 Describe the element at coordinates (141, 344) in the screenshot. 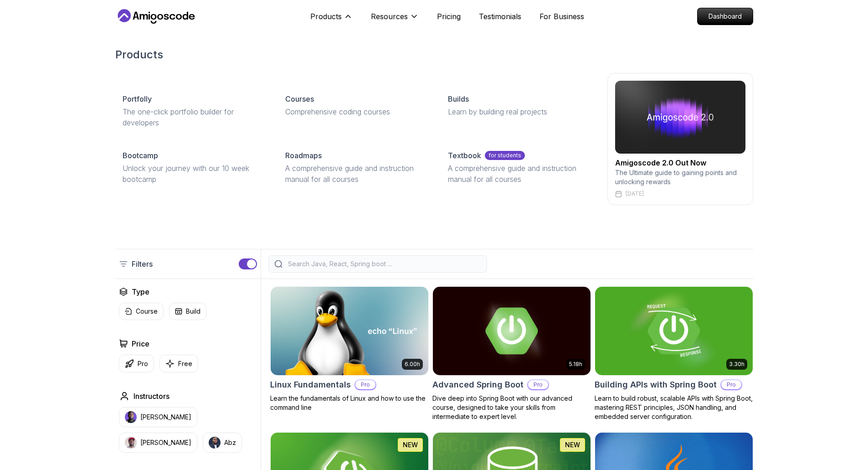

I see `h2: Price` at that location.